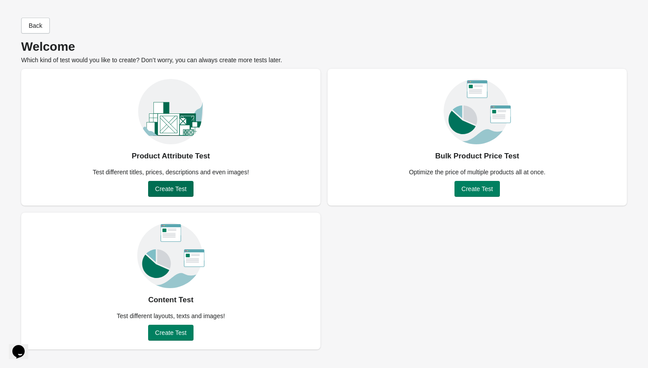 Image resolution: width=648 pixels, height=368 pixels. What do you see at coordinates (35, 26) in the screenshot?
I see `span: Back` at bounding box center [35, 26].